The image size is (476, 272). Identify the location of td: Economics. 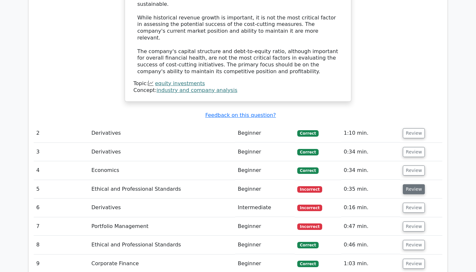
(162, 170).